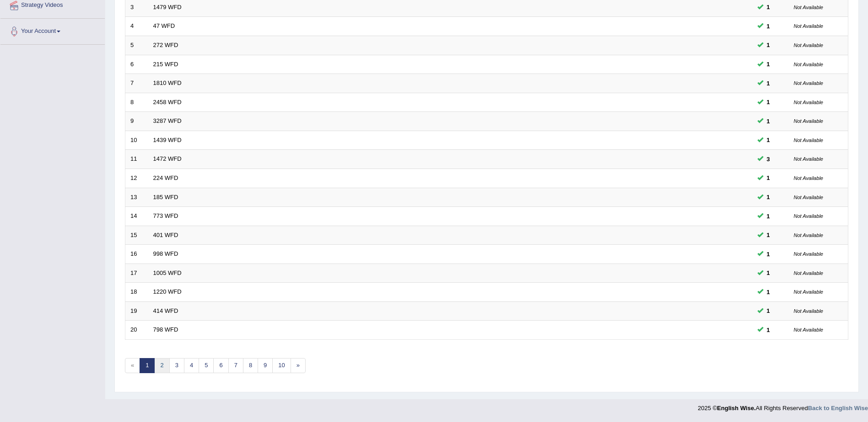 This screenshot has height=422, width=868. Describe the element at coordinates (137, 331) in the screenshot. I see `td: 20` at that location.